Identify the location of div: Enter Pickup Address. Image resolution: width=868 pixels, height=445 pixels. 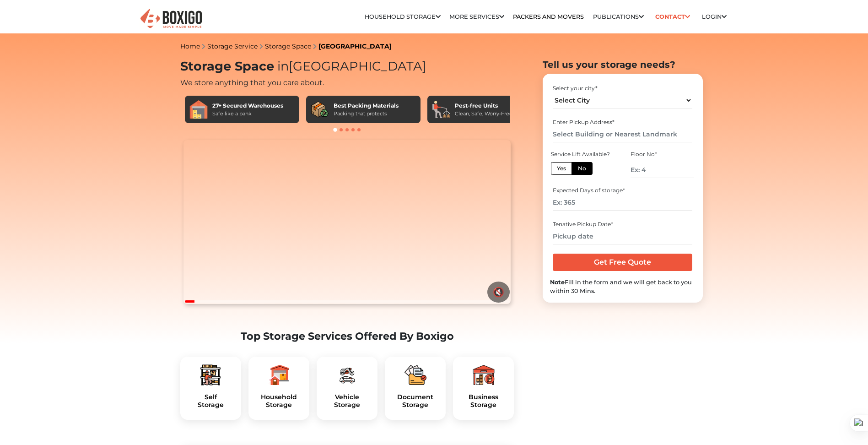
(622, 122).